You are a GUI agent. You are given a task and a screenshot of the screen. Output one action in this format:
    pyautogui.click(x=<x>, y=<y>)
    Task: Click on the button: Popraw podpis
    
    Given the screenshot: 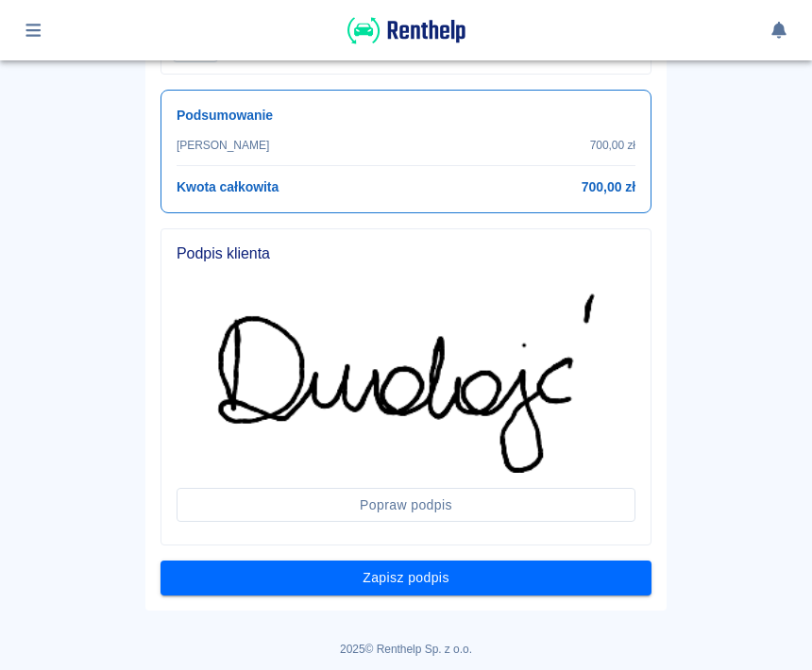 What is the action you would take?
    pyautogui.click(x=406, y=505)
    